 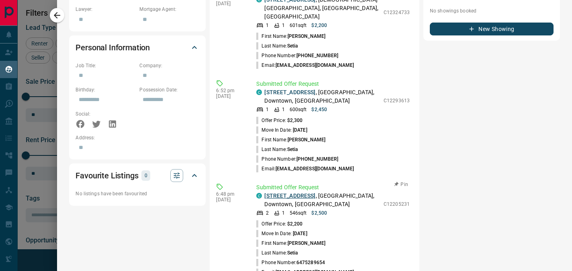 What do you see at coordinates (107, 175) in the screenshot?
I see `h2: Favourite Listings` at bounding box center [107, 175].